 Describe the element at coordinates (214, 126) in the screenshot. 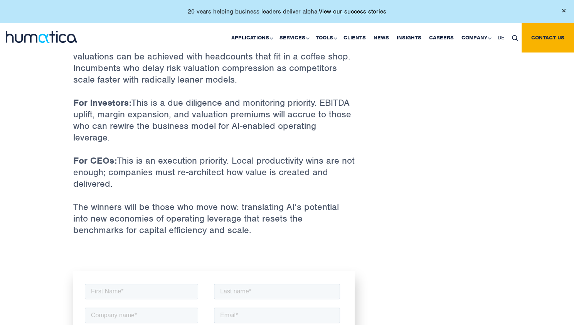

I see `p: This is a due diligence and monitoring priority. EBITDA uplift, margin expansion, and valuation p...` at that location.